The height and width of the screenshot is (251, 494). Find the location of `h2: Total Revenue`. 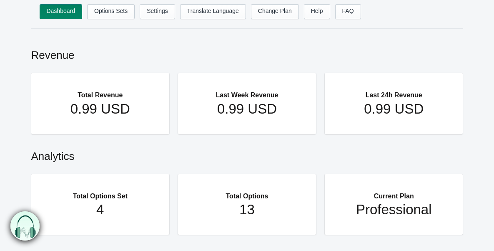

h2: Total Revenue is located at coordinates (100, 91).